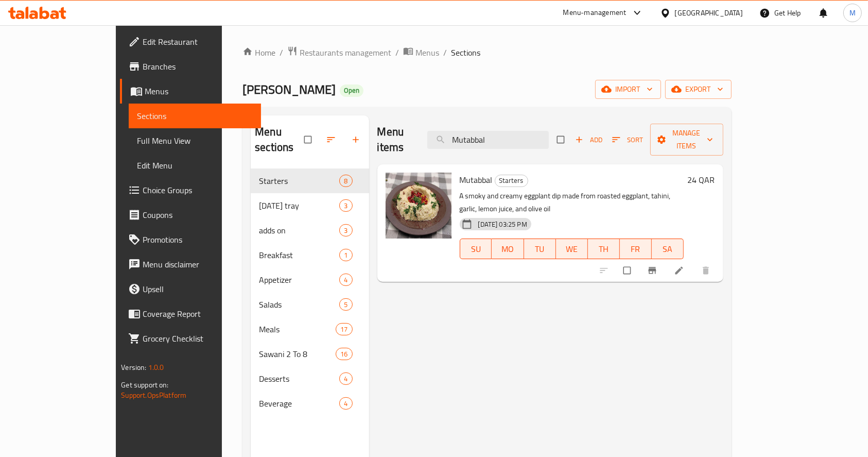 The image size is (868, 457). Describe the element at coordinates (628, 140) in the screenshot. I see `span: Sort` at that location.